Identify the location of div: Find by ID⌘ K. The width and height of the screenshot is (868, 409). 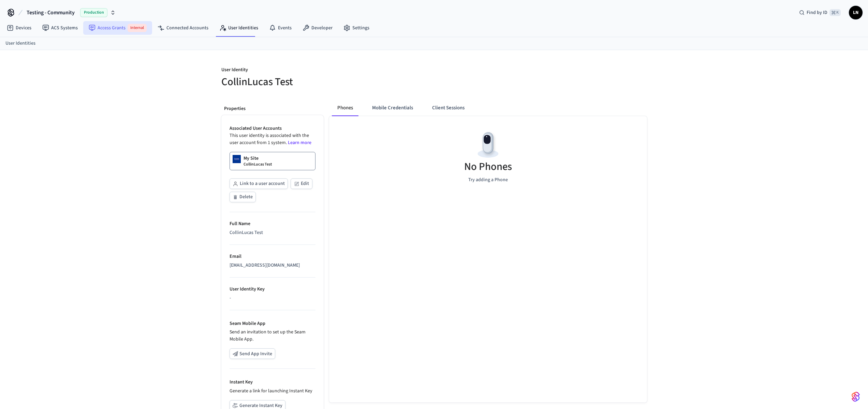
(820, 13).